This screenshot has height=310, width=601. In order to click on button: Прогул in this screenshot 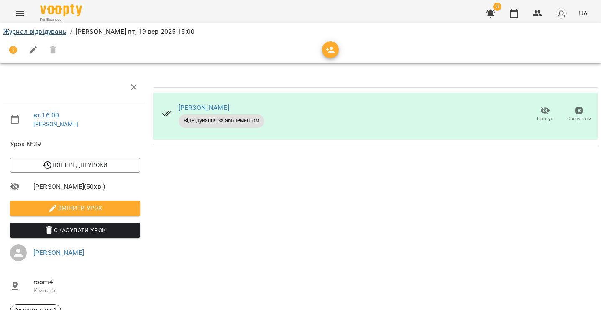, I will do `click(545, 115)`.